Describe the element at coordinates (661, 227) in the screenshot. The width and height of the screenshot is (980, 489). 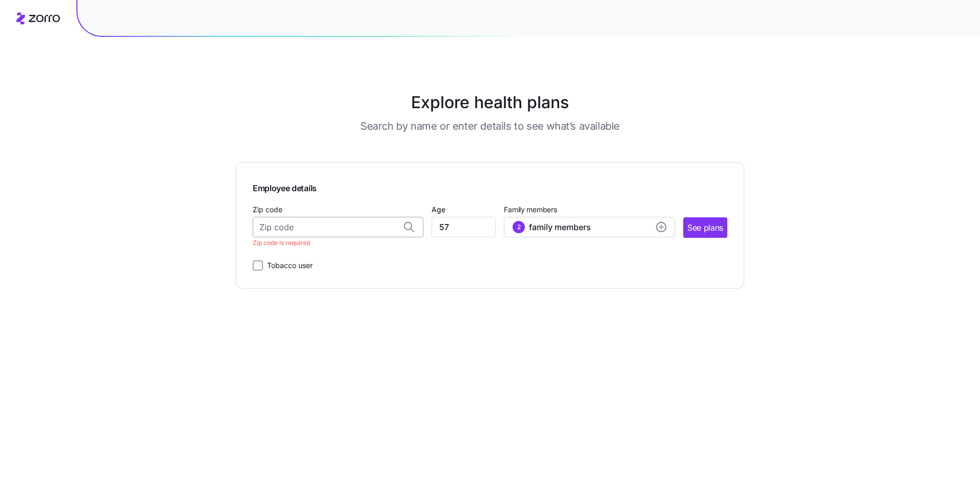
I see `svg: add icon` at that location.